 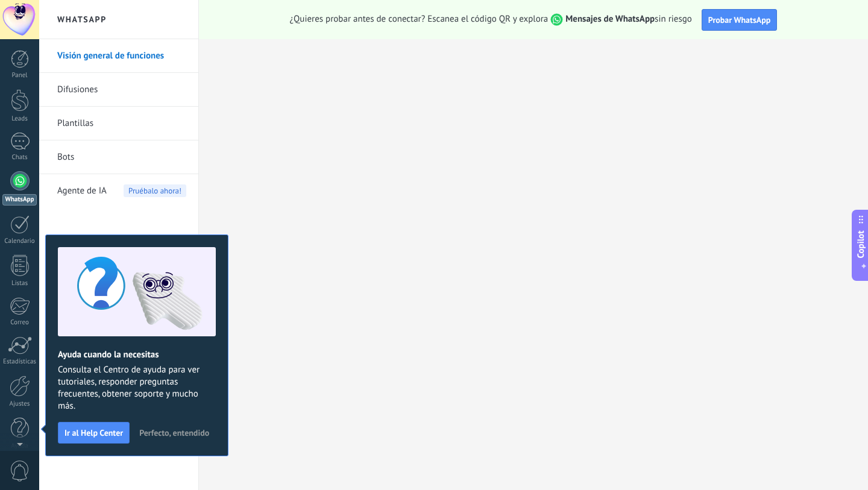 What do you see at coordinates (610, 18) in the screenshot?
I see `strong: Mensajes de WhatsApp` at bounding box center [610, 18].